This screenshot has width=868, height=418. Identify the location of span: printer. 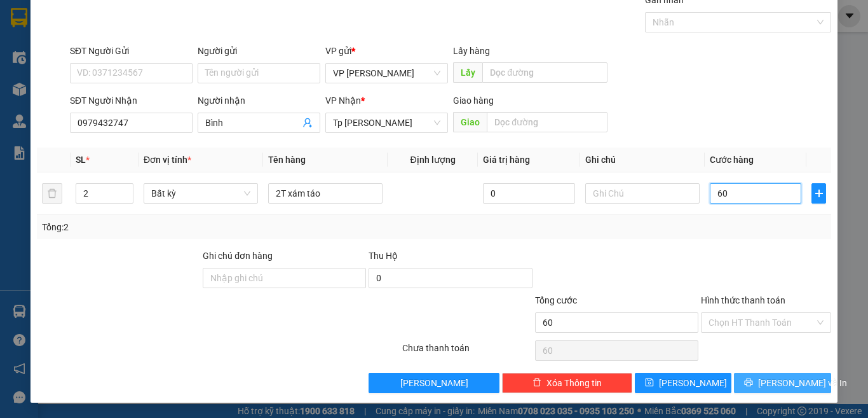
(748, 383).